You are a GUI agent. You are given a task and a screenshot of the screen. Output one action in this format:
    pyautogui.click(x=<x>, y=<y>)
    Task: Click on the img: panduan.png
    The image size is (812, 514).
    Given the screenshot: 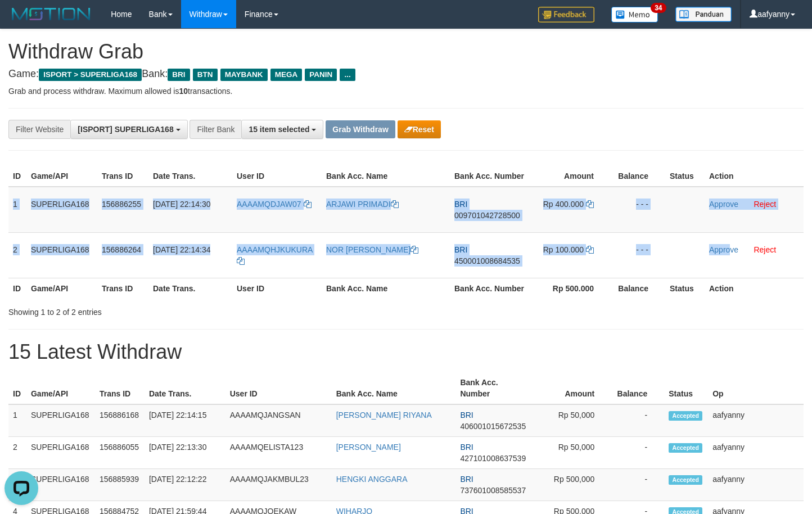 What is the action you would take?
    pyautogui.click(x=703, y=14)
    